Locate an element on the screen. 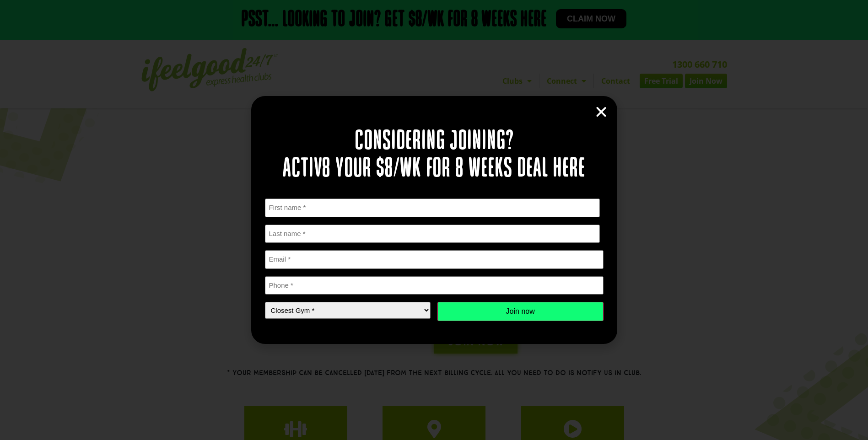 Image resolution: width=868 pixels, height=440 pixels. input: First name * is located at coordinates (433, 208).